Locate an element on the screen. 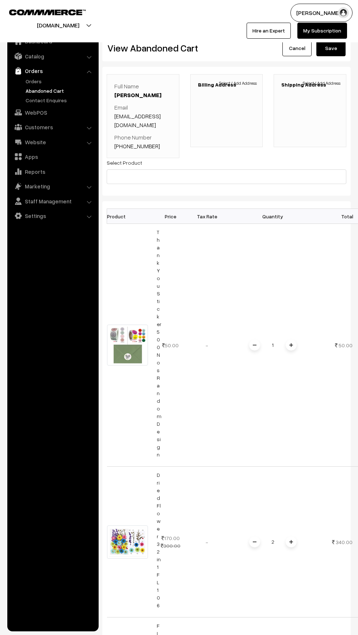 Image resolution: width=358 pixels, height=635 pixels. a: WebPOS is located at coordinates (53, 113).